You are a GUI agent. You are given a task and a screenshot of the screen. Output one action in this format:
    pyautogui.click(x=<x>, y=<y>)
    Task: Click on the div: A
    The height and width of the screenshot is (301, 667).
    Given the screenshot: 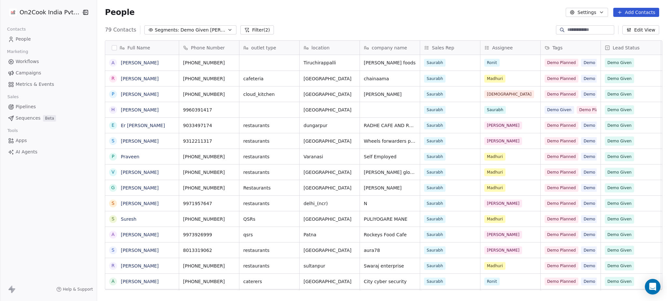 What is the action you would take?
    pyautogui.click(x=113, y=235)
    